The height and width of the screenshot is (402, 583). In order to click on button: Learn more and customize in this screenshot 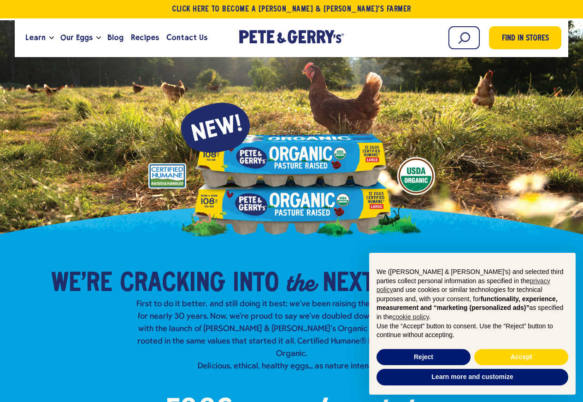, I will do `click(472, 378)`.